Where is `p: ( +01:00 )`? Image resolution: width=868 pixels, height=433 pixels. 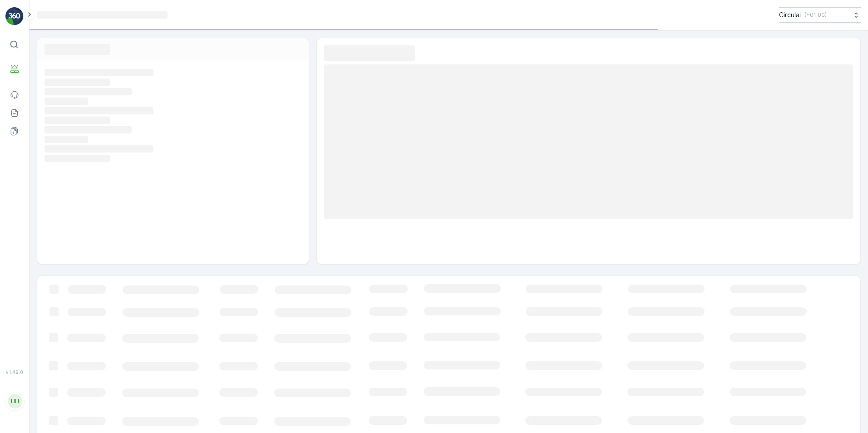 p: ( +01:00 ) is located at coordinates (815, 15).